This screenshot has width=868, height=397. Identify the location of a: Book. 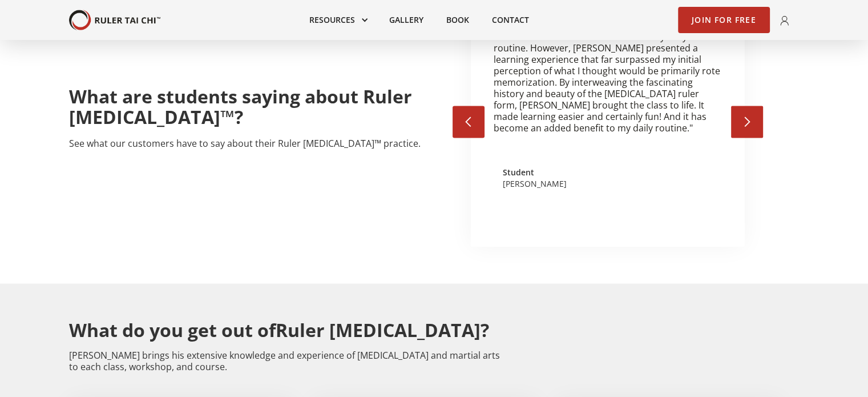
(458, 20).